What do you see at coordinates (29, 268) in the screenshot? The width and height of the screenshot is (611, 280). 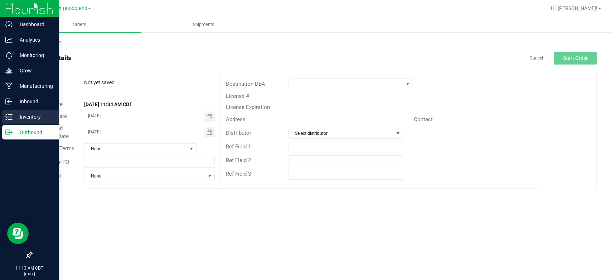 I see `p: 11:13 AM CDT` at bounding box center [29, 268].